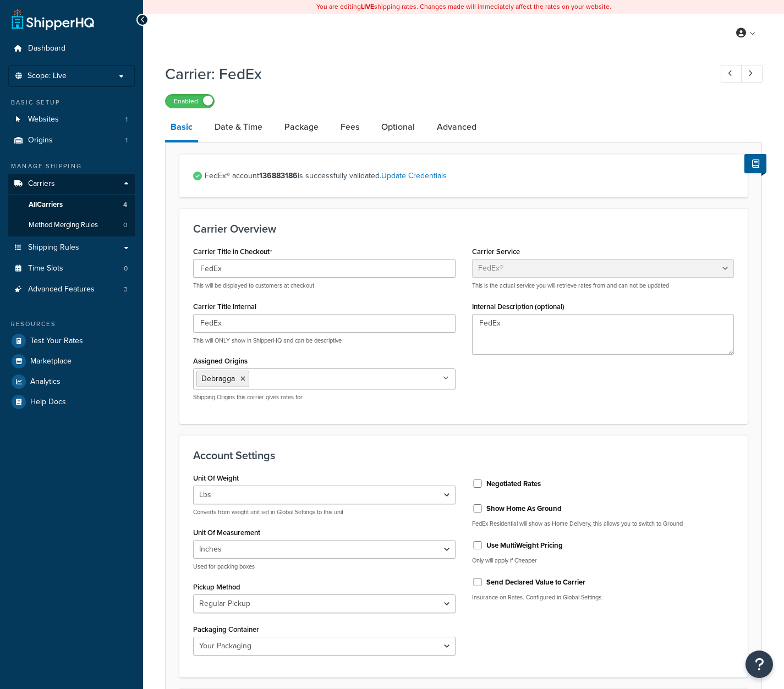 This screenshot has height=689, width=784. Describe the element at coordinates (71, 289) in the screenshot. I see `li: Advanced Features` at that location.